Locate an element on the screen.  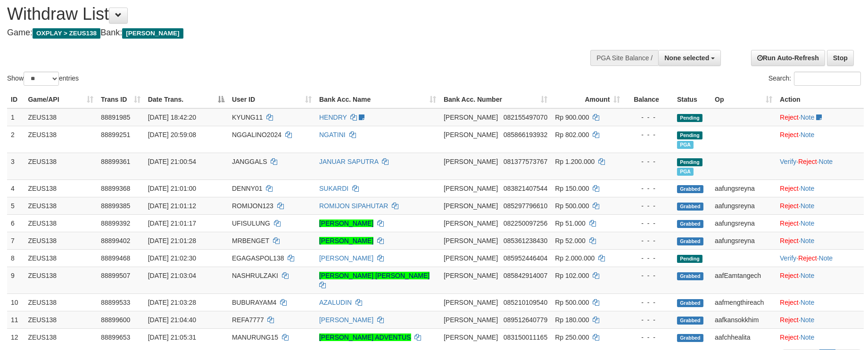
span: 88899507 is located at coordinates (116, 276).